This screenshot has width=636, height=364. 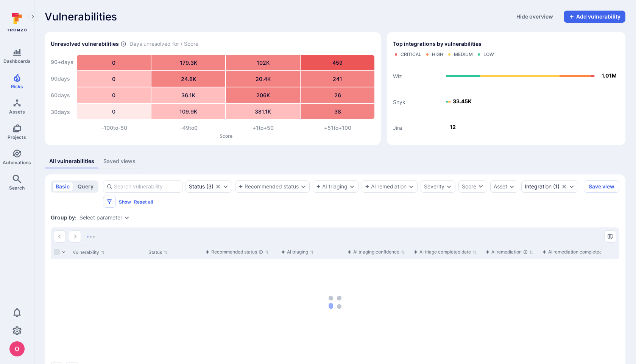 I want to click on div: AI triage completed date, so click(x=442, y=252).